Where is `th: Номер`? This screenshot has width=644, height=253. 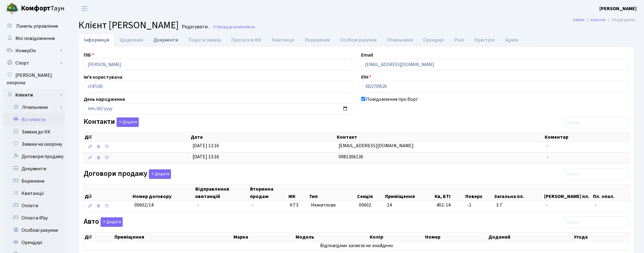 th: Номер is located at coordinates (456, 237).